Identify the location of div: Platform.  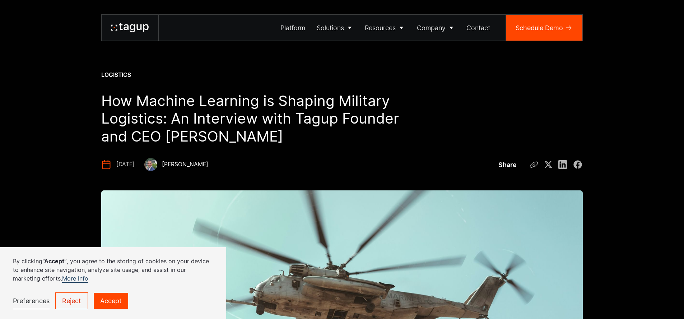
(292, 28).